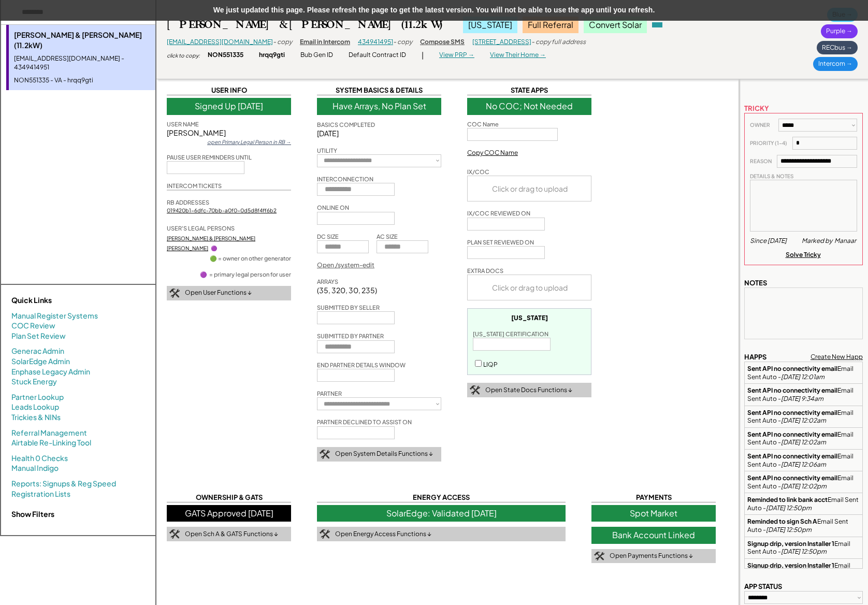 The width and height of the screenshot is (868, 605). Describe the element at coordinates (34, 382) in the screenshot. I see `a: Stuck Energy` at that location.